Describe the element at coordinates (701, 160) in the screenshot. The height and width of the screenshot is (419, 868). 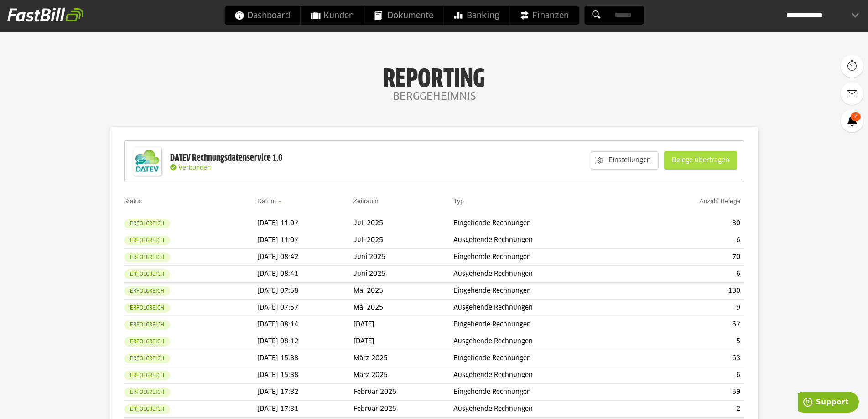
I see `sl-button: Belege übertragen` at that location.